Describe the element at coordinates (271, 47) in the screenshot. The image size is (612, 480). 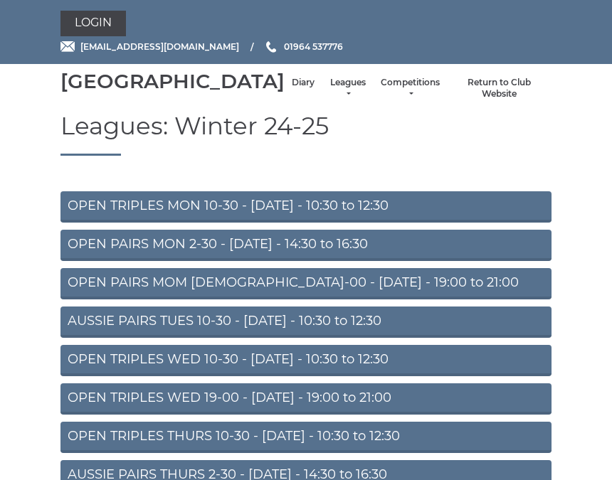
I see `img: Phone us` at that location.